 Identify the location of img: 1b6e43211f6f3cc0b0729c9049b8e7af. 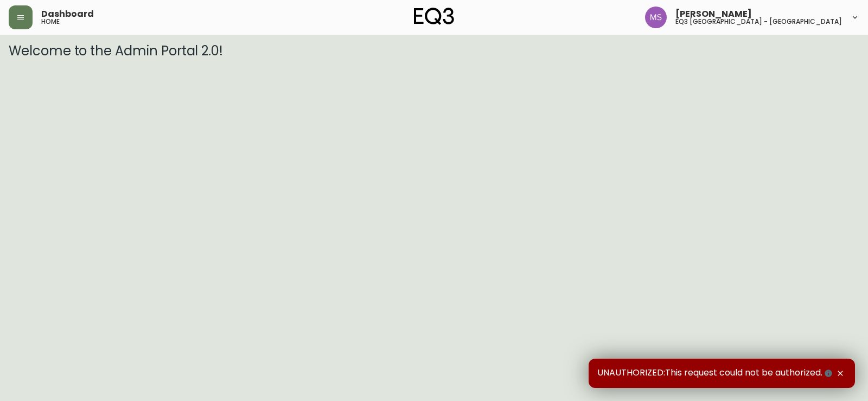
(656, 17).